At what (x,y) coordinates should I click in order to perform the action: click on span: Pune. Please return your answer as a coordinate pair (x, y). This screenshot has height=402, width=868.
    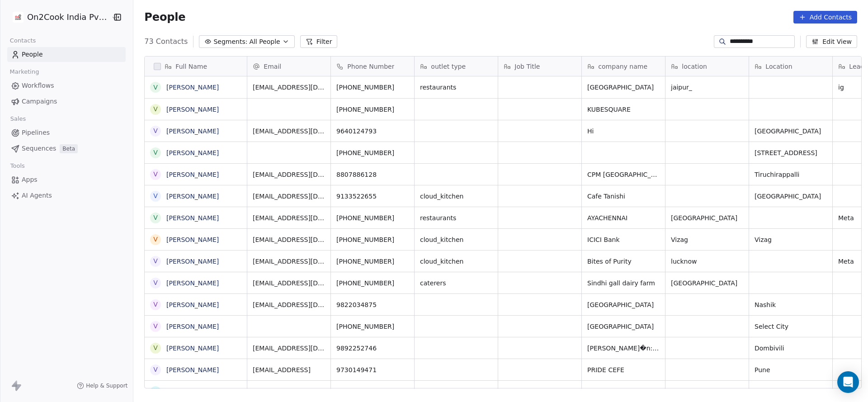
    Looking at the image, I should click on (790, 370).